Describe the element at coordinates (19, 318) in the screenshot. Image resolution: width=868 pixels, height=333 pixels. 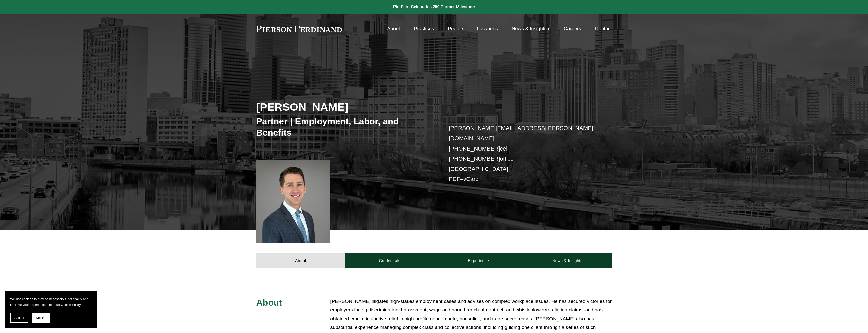
I see `span: Accept` at that location.